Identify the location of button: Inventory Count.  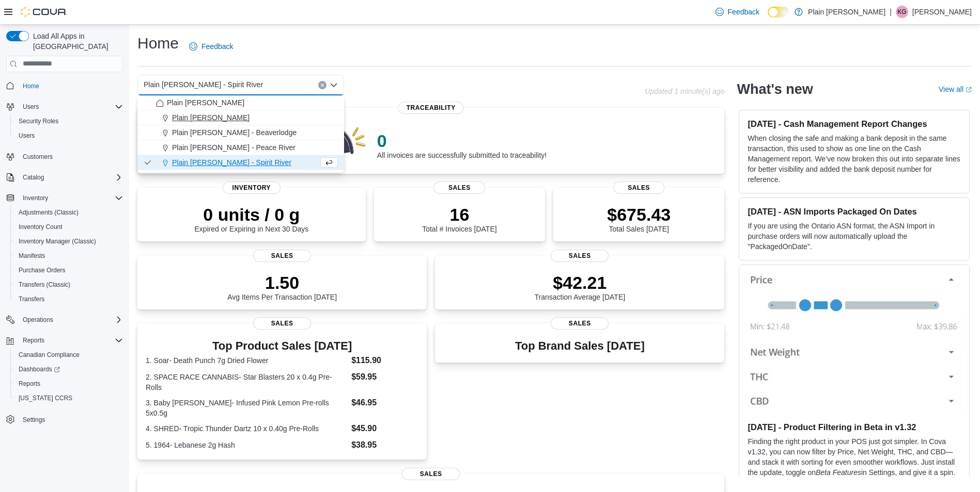
(69, 227).